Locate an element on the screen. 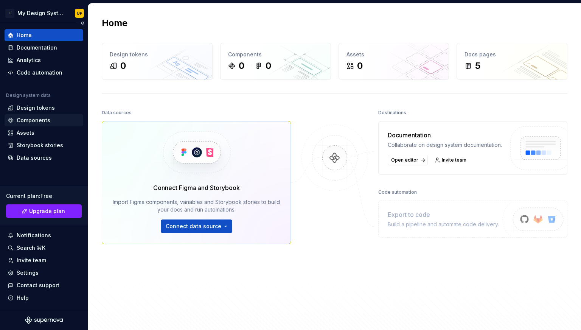 The height and width of the screenshot is (330, 581). a: Settings is located at coordinates (44, 273).